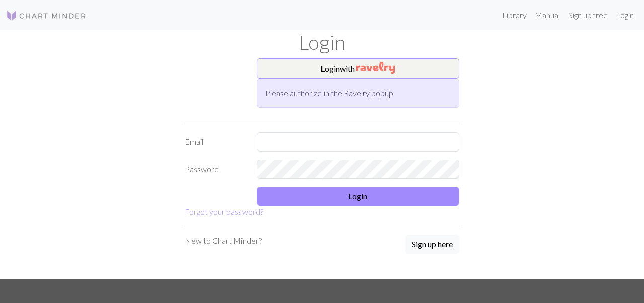 Image resolution: width=644 pixels, height=303 pixels. What do you see at coordinates (359, 93) in the screenshot?
I see `div: Please authorize in the Ravelry popup` at bounding box center [359, 93].